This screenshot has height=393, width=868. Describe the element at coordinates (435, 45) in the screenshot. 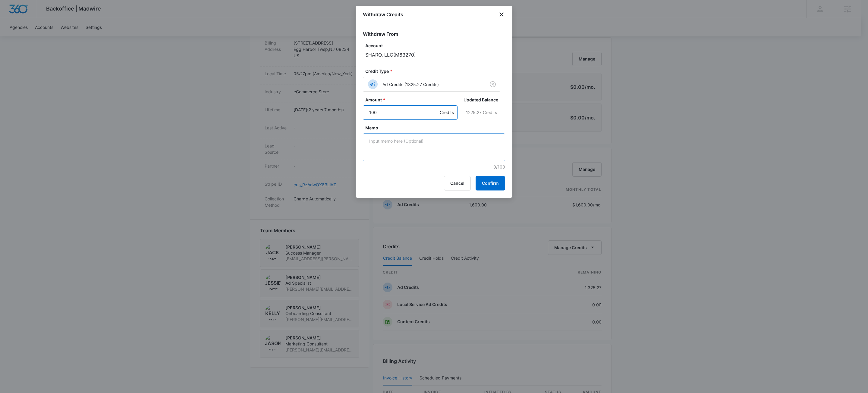

I see `p: Account` at that location.